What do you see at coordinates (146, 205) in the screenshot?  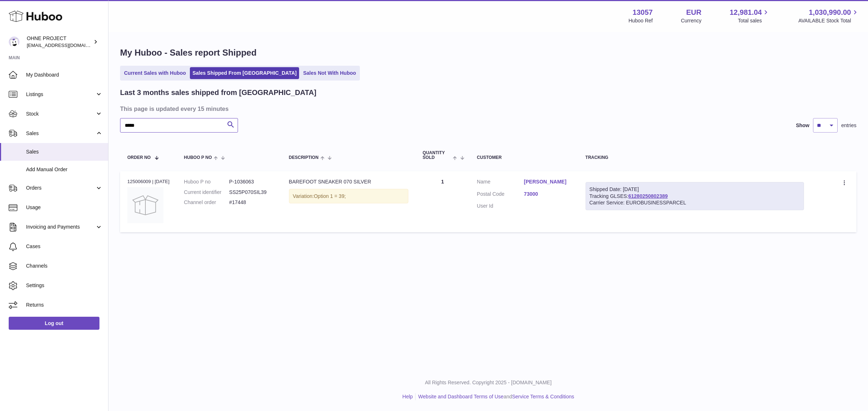 I see `img: no-photo.jpg` at bounding box center [146, 205].